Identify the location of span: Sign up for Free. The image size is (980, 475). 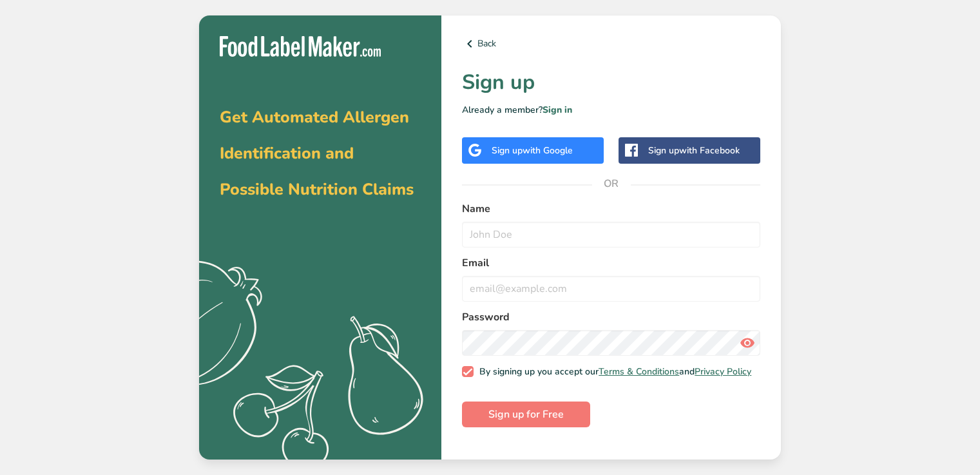
(526, 415).